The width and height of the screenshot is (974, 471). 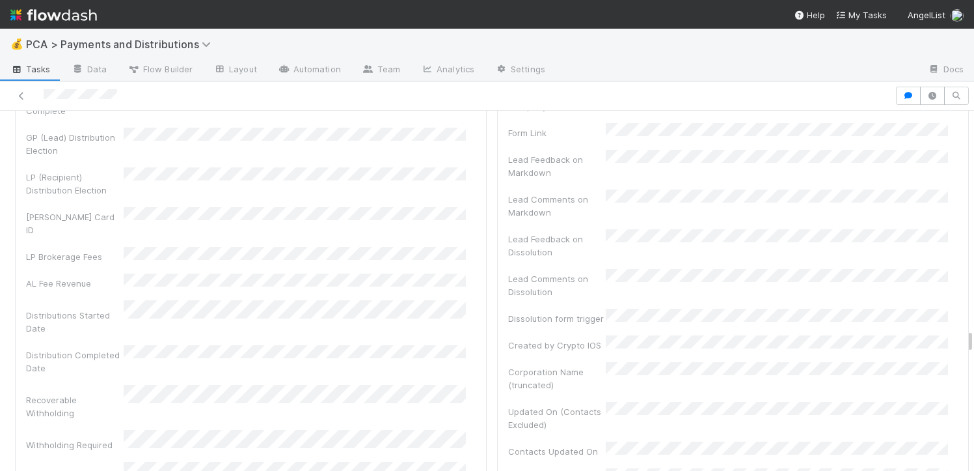 I want to click on div: Recoverable Withholding, so click(x=75, y=406).